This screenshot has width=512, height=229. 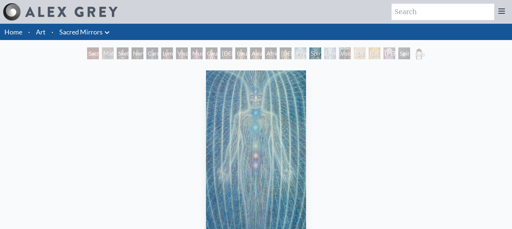 I want to click on div: Nervous System, so click(x=138, y=53).